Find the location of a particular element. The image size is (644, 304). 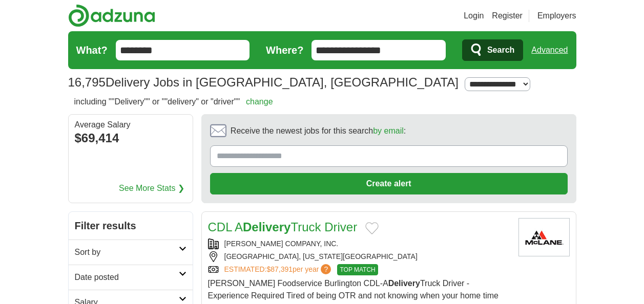

span: Receive the newest jobs for this search : is located at coordinates (318, 131).